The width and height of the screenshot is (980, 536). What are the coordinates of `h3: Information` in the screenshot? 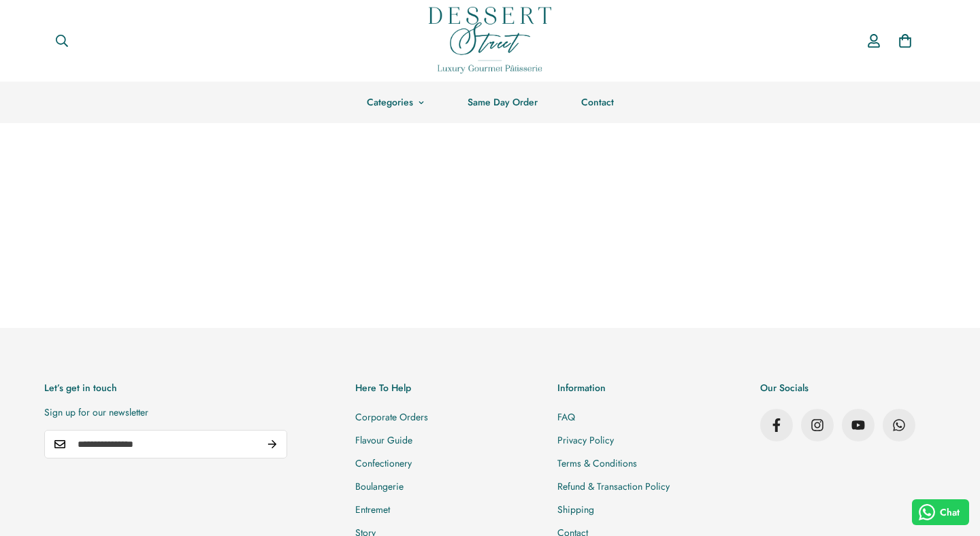 It's located at (645, 388).